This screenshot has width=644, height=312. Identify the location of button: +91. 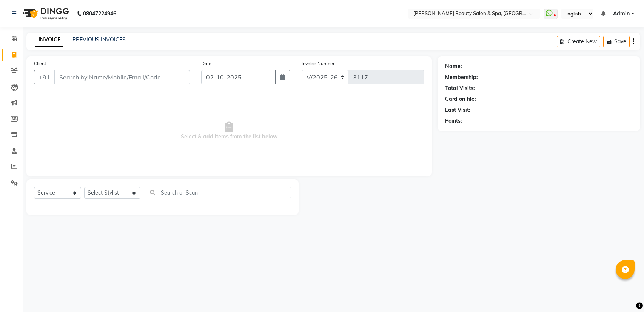
(45, 78).